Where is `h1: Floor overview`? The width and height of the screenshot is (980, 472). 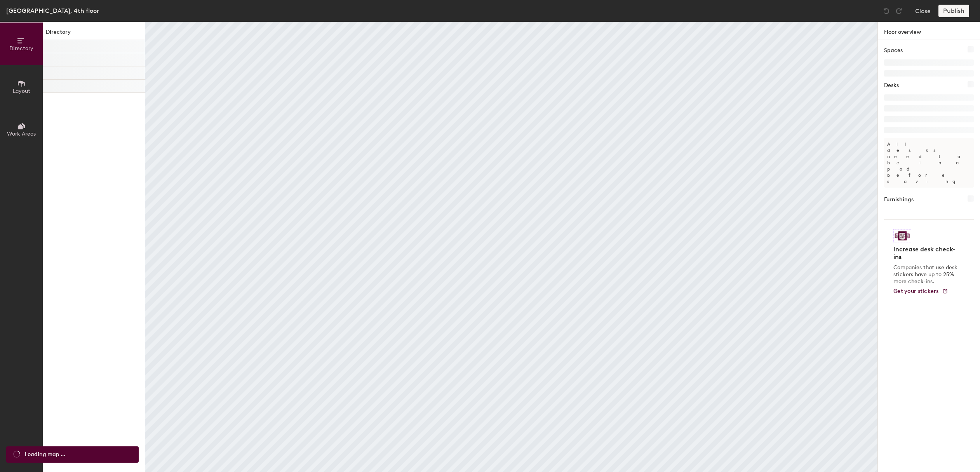 h1: Floor overview is located at coordinates (929, 31).